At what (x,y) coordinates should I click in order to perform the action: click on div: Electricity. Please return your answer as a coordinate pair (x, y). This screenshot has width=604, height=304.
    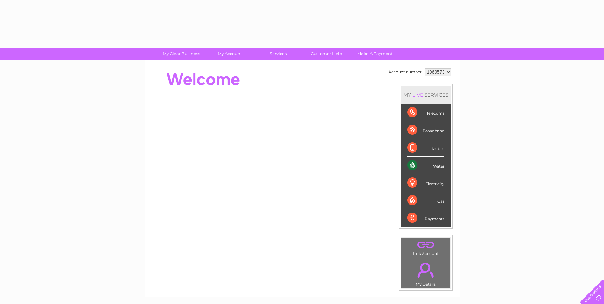
    Looking at the image, I should click on (426, 183).